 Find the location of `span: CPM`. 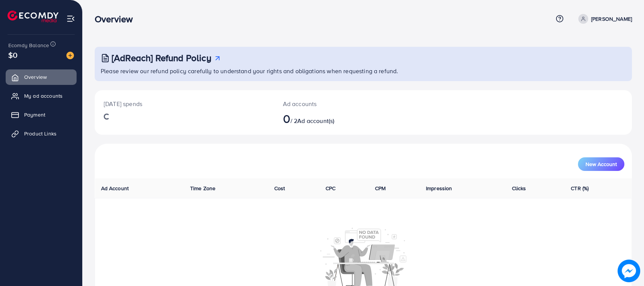

span: CPM is located at coordinates (380, 188).